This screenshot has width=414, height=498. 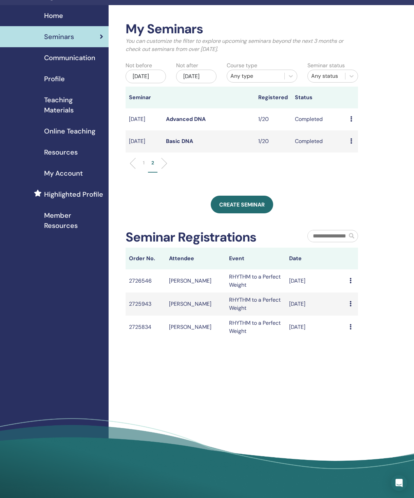 I want to click on p: 2, so click(x=153, y=163).